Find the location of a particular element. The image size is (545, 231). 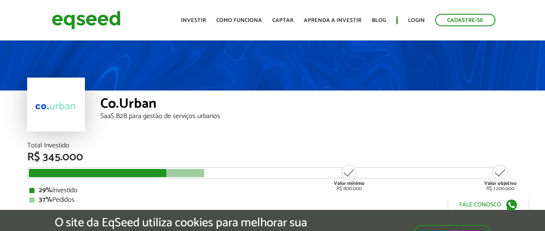

div: SaaS B2B para gestão de serviços urbanos is located at coordinates (309, 116).